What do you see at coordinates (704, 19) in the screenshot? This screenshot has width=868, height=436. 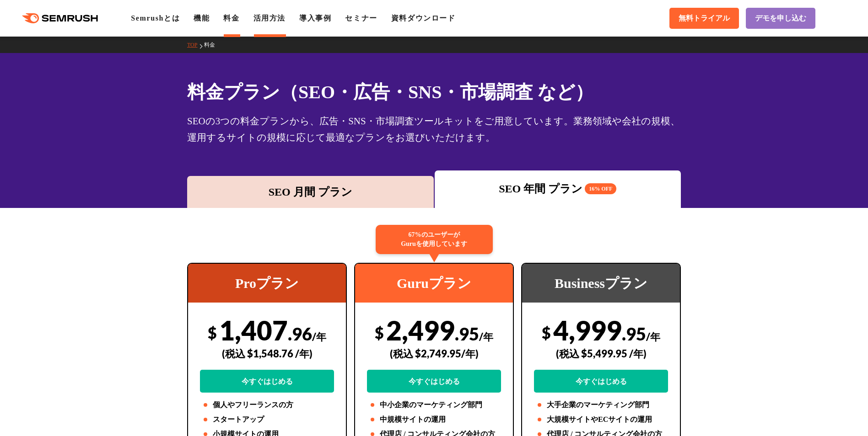 I see `span: 無料トライアル` at bounding box center [704, 19].